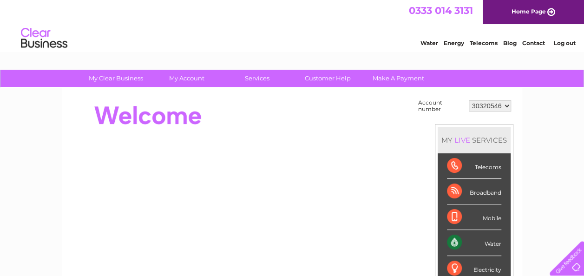 Image resolution: width=584 pixels, height=276 pixels. I want to click on a: Water, so click(430, 43).